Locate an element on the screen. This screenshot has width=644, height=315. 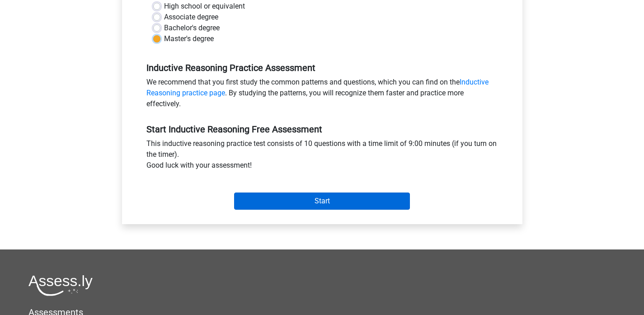
label: High school or equivalent is located at coordinates (204, 6).